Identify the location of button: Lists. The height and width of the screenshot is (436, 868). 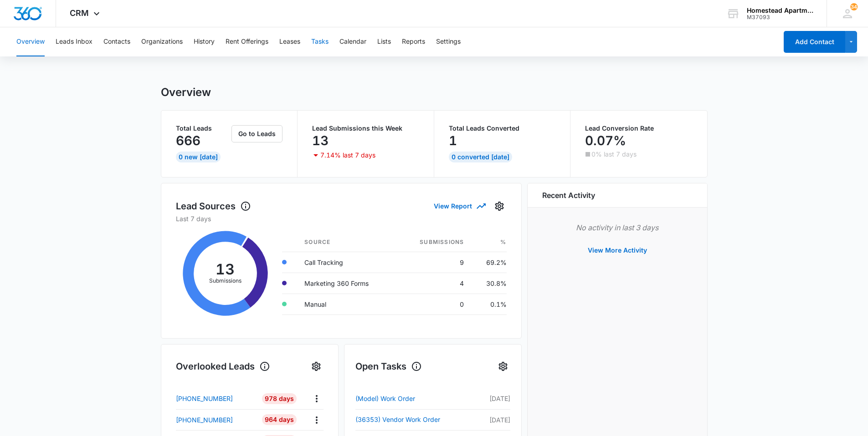
(384, 42).